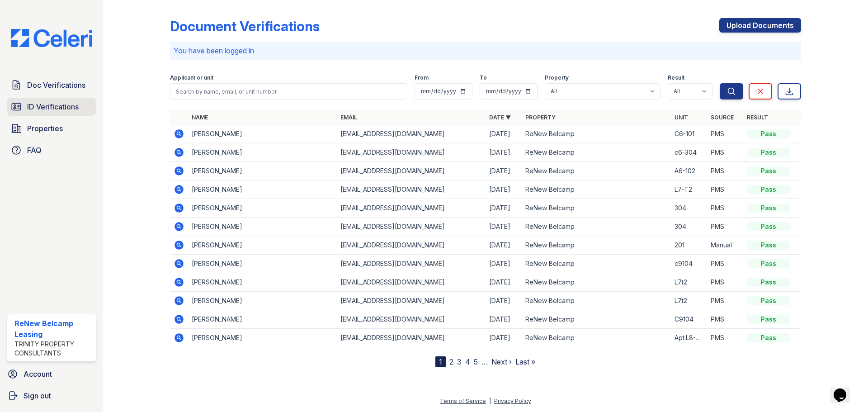 The width and height of the screenshot is (868, 412). What do you see at coordinates (725, 246) in the screenshot?
I see `td: Manual` at bounding box center [725, 246].